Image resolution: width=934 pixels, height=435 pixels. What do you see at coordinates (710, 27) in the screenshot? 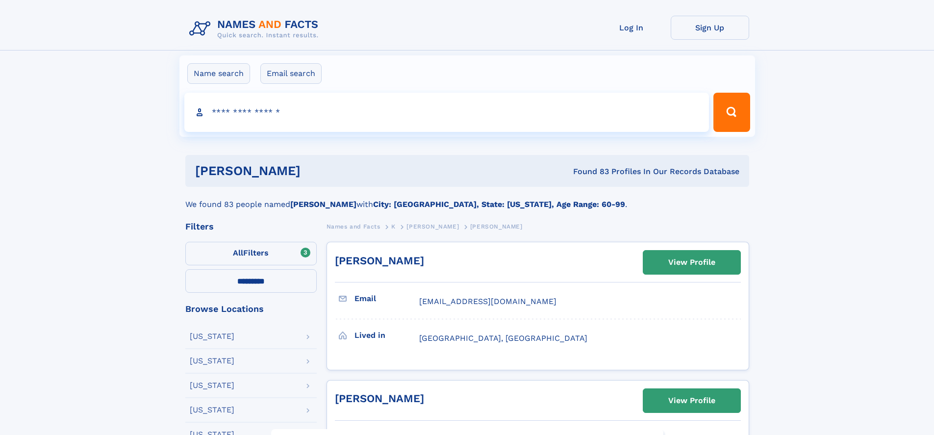
I see `a: Sign Up` at bounding box center [710, 27].